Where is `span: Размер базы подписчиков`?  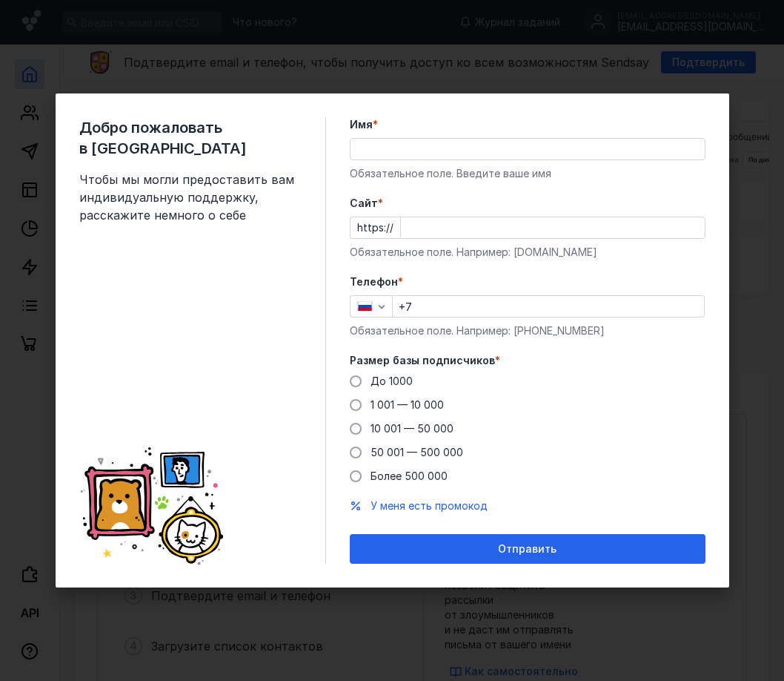 span: Размер базы подписчиков is located at coordinates (423, 360).